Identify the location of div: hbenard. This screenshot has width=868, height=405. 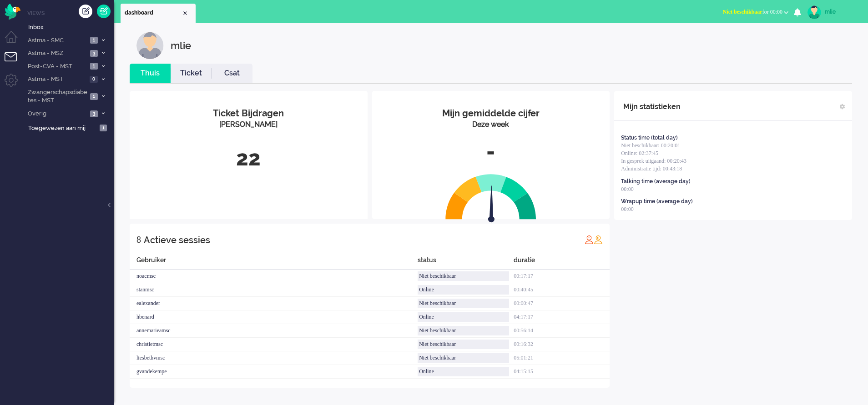
(274, 317).